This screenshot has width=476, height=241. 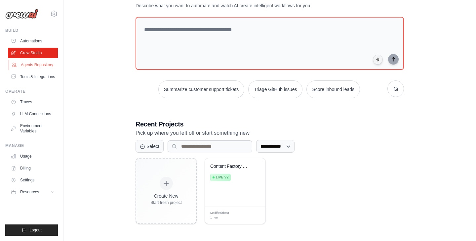 I want to click on h3: Recent Projects, so click(x=270, y=124).